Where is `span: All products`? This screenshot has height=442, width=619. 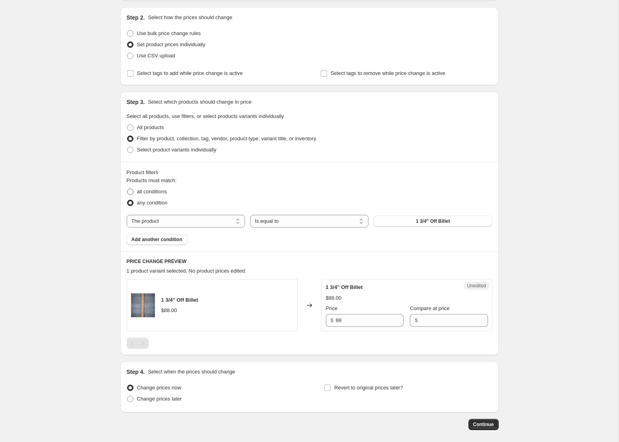 span: All products is located at coordinates (151, 127).